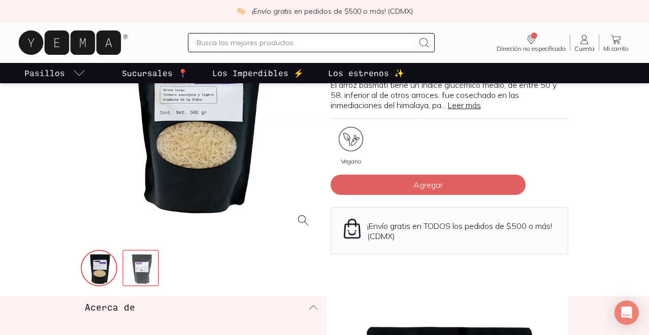  Describe the element at coordinates (627, 313) in the screenshot. I see `div: Open Intercom Messenger` at that location.